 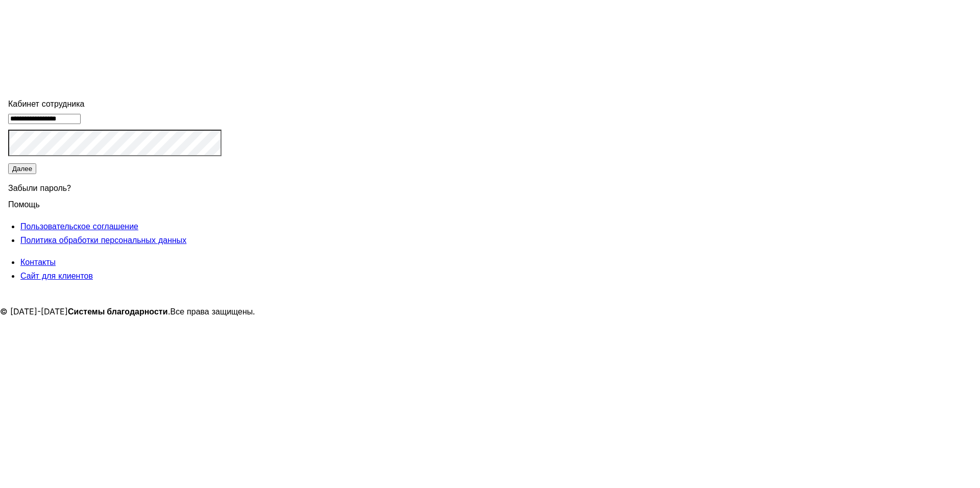 I want to click on span: Все права защищены., so click(x=213, y=311).